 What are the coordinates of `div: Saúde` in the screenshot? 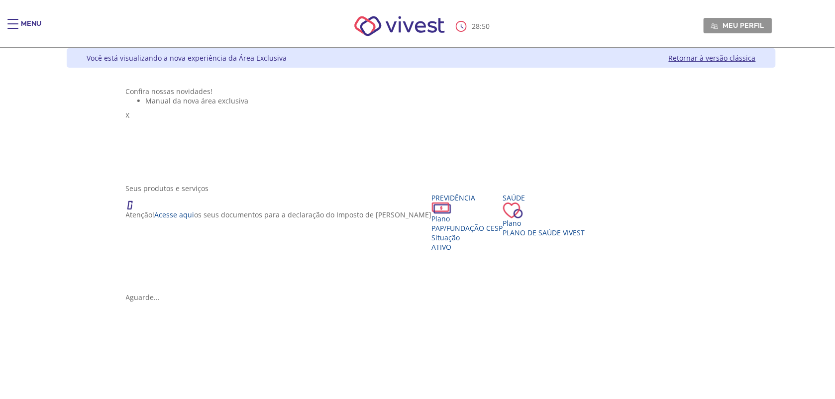 It's located at (544, 198).